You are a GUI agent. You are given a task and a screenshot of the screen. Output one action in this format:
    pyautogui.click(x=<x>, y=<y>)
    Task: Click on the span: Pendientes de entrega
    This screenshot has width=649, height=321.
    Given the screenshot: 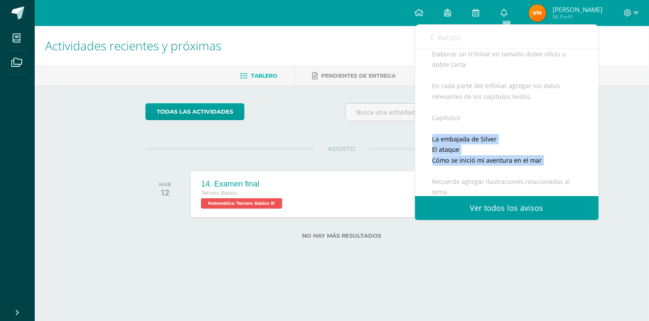 What is the action you would take?
    pyautogui.click(x=359, y=76)
    